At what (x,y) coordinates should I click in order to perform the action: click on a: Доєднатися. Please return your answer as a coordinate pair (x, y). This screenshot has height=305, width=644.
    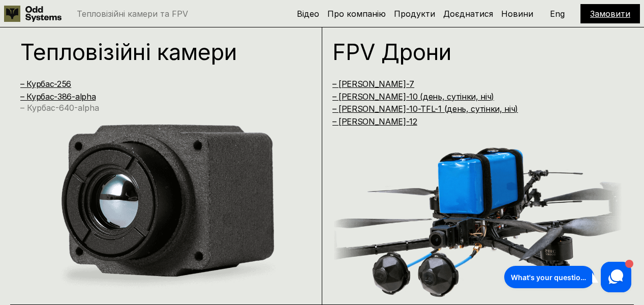
    Looking at the image, I should click on (468, 14).